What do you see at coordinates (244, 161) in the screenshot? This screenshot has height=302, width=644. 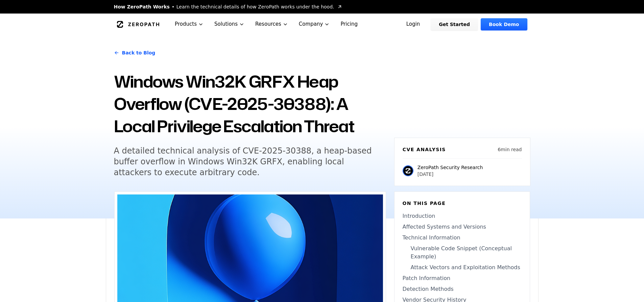 I see `h5: A detailed technical analysis of CVE-2025-30388, a heap-based buffer overflow in Windows Win32K G...` at bounding box center [244, 161].